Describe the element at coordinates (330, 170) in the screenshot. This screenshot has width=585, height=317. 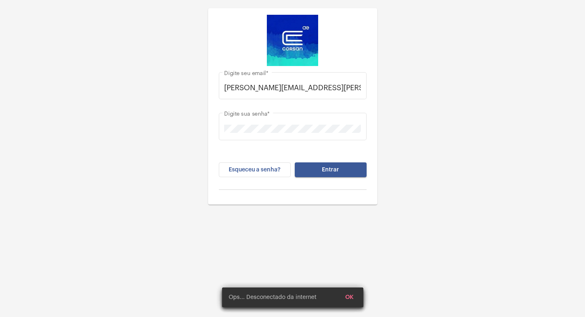
I see `span: Entrar` at that location.